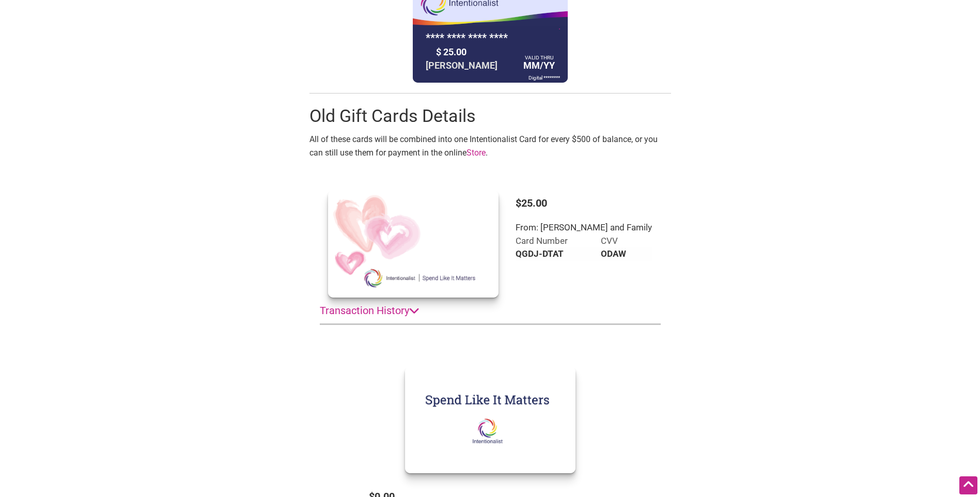  Describe the element at coordinates (627, 241) in the screenshot. I see `th: CVV` at that location.